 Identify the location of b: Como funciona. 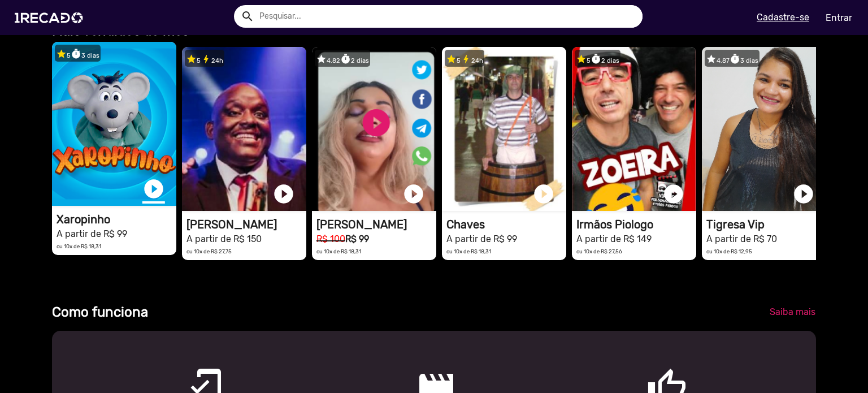
(100, 312).